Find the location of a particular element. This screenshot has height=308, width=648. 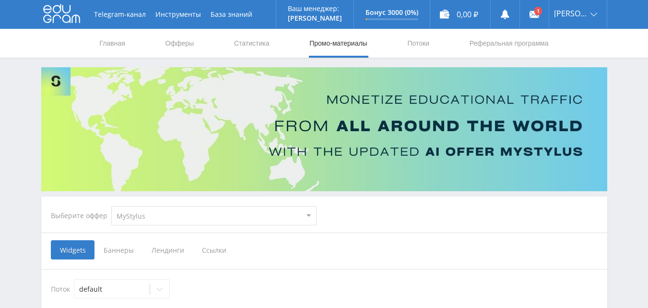

span: Лендинги is located at coordinates (168, 250).